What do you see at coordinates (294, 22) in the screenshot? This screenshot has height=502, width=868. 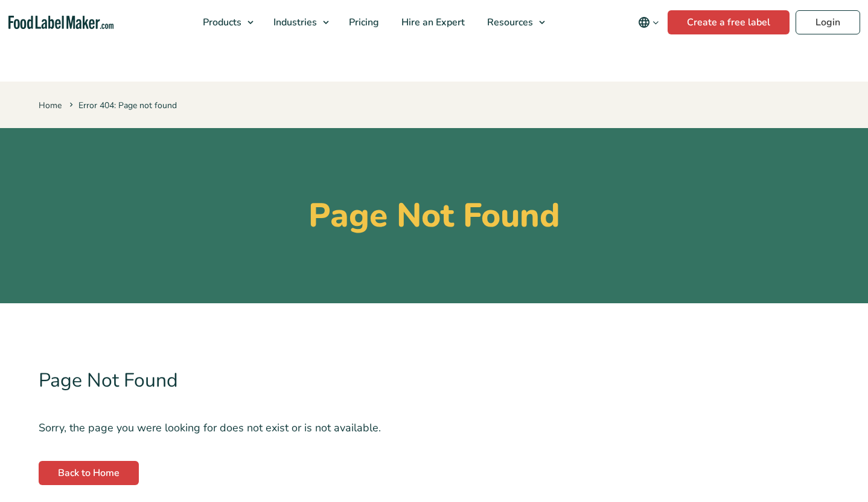 I see `span: Industries` at bounding box center [294, 22].